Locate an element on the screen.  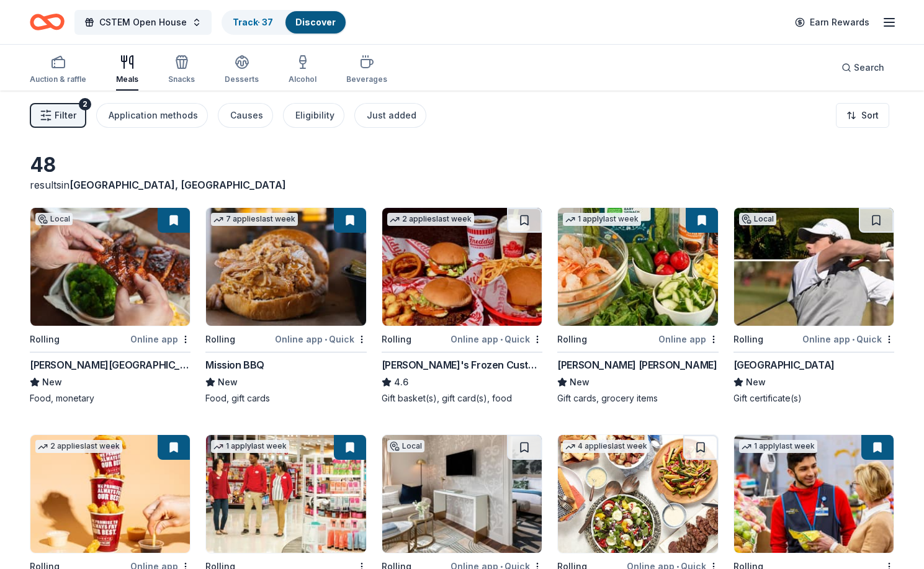
img: Image for Logan's Roadhouse is located at coordinates (110, 267).